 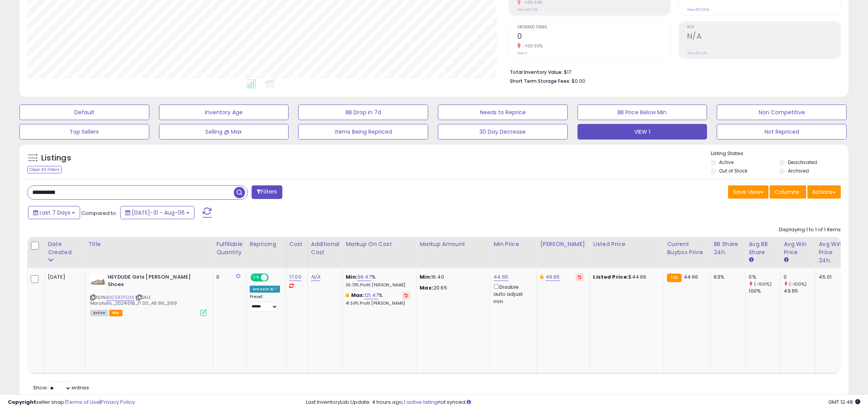 What do you see at coordinates (296, 244) in the screenshot?
I see `div: Cost` at bounding box center [296, 244].